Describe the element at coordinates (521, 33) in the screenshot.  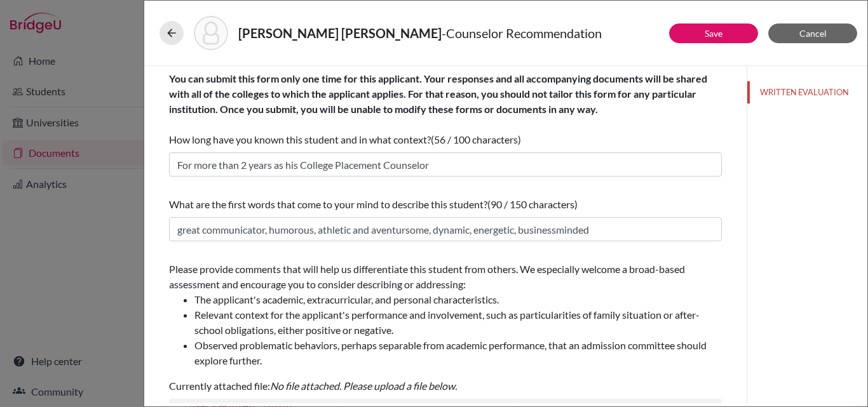
I see `span: - Counselor Recommendation` at that location.